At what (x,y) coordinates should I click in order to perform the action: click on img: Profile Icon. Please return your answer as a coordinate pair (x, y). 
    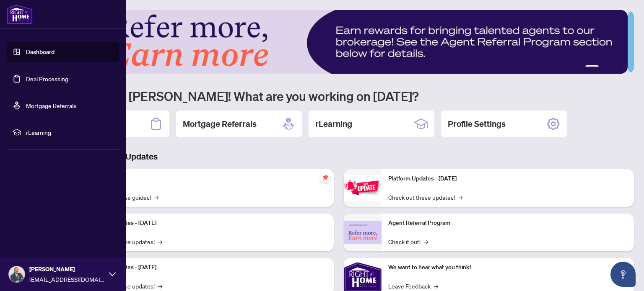
    Looking at the image, I should click on (17, 275).